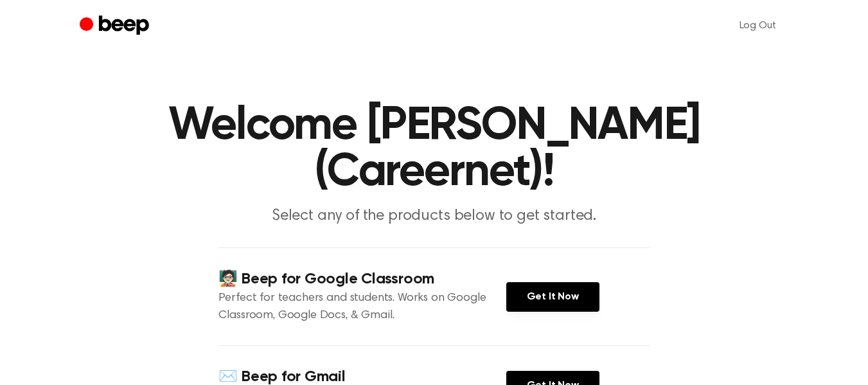  I want to click on h4: 🧑🏻‍🏫 Beep for Google Classroom, so click(362, 279).